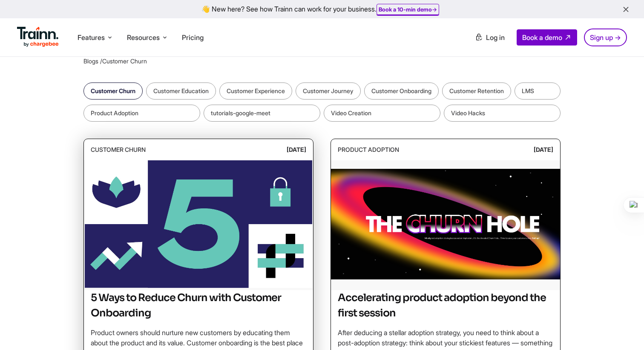 The image size is (644, 350). I want to click on img: Trainn Logo, so click(38, 37).